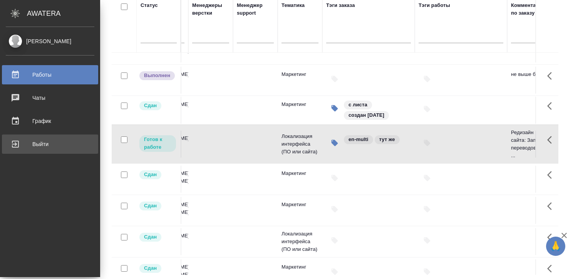 The image size is (573, 279). I want to click on div: AWATERA, so click(64, 13).